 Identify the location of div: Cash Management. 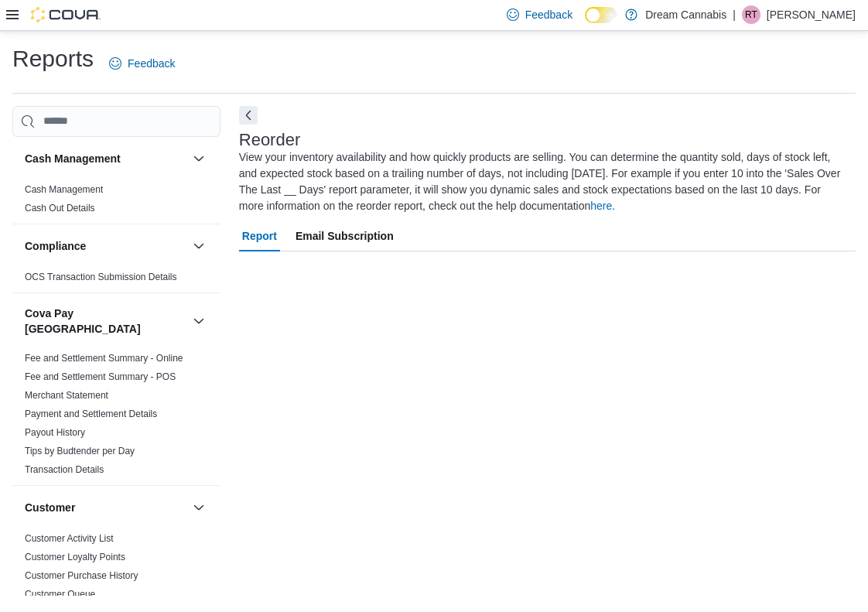
(116, 202).